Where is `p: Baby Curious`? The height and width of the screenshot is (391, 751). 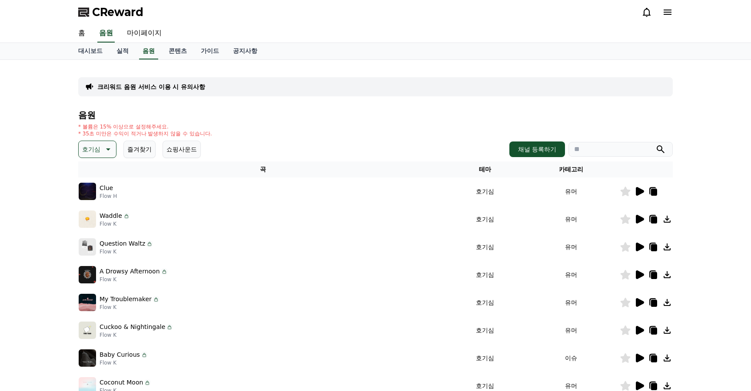
p: Baby Curious is located at coordinates (119, 355).